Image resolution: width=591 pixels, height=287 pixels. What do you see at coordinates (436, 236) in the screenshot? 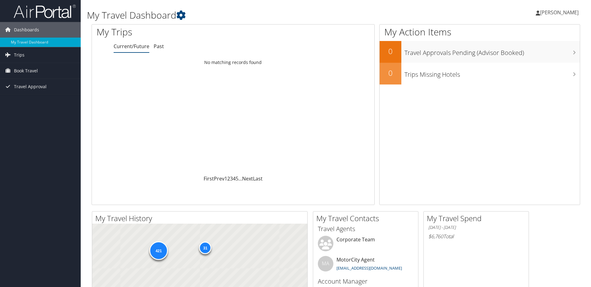
I see `span: $6,760` at bounding box center [436, 236].